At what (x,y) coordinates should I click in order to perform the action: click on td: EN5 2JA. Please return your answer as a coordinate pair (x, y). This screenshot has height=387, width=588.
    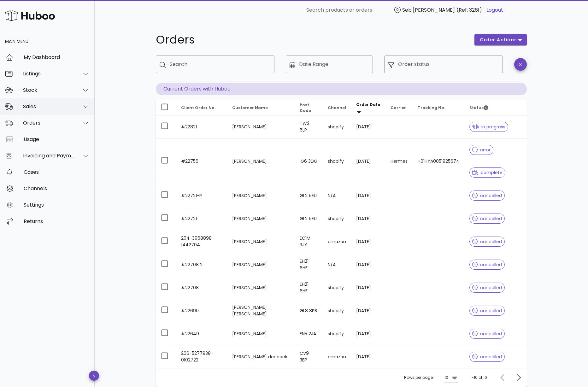
    Looking at the image, I should click on (308, 334).